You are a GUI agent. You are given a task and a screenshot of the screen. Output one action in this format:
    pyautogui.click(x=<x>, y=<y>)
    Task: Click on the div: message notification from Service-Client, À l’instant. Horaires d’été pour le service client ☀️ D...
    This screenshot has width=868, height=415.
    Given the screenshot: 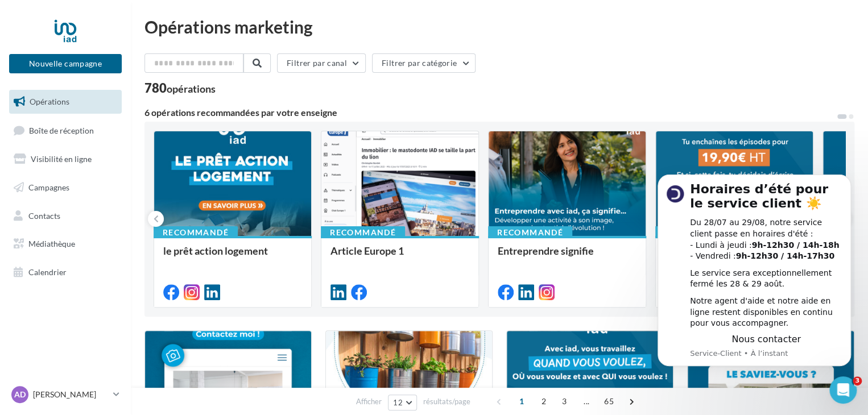 What is the action you would take?
    pyautogui.click(x=114, y=112)
    